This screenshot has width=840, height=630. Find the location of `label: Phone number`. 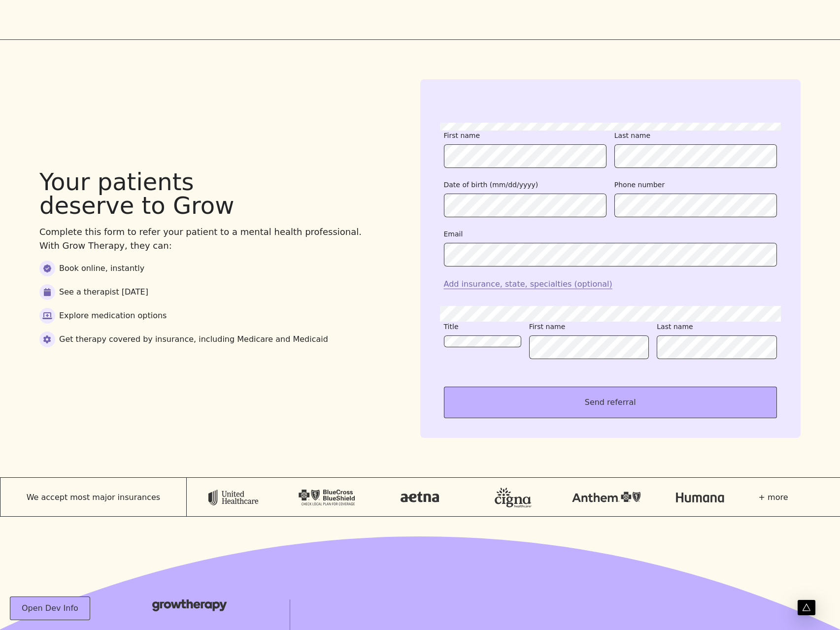

label: Phone number is located at coordinates (639, 185).